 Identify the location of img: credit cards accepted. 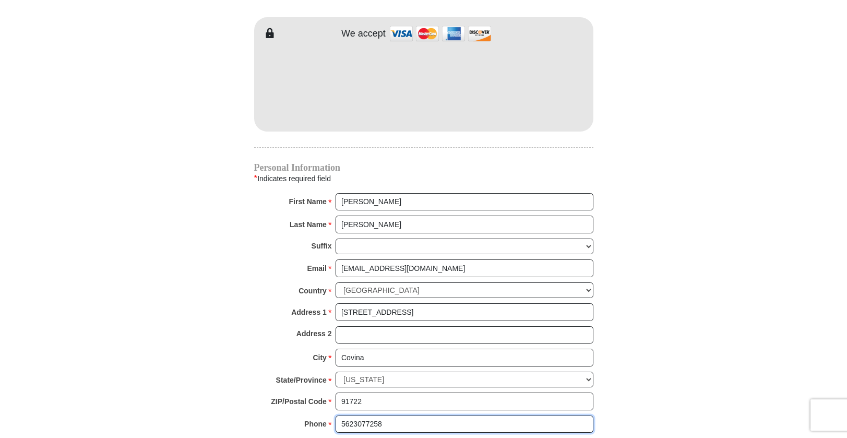
(441, 33).